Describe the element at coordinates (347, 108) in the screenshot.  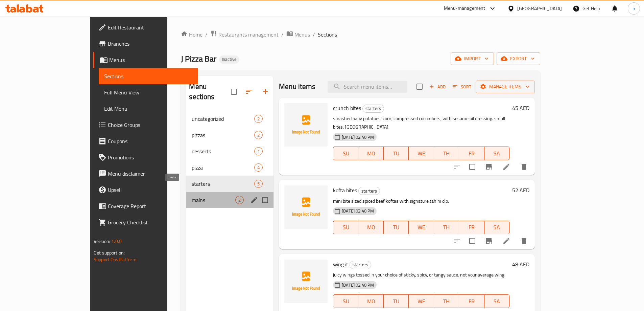
I see `span: crunch bites` at that location.